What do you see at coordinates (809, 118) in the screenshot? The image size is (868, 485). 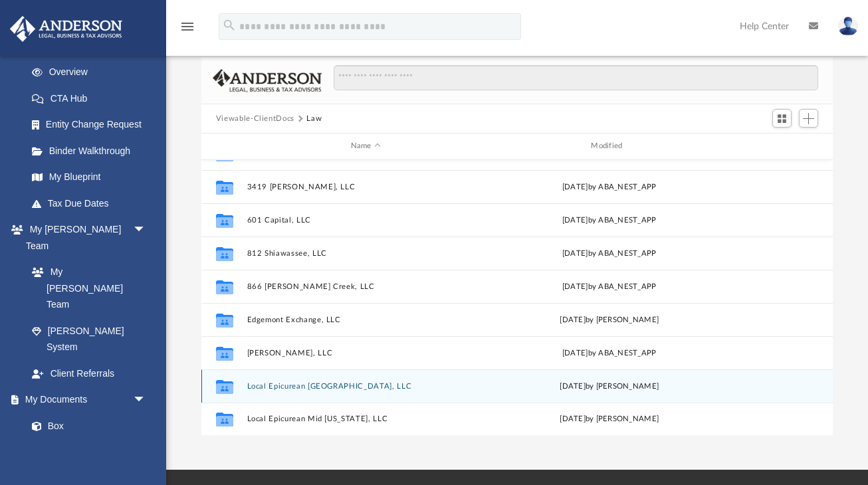 I see `button: Add` at bounding box center [809, 118].